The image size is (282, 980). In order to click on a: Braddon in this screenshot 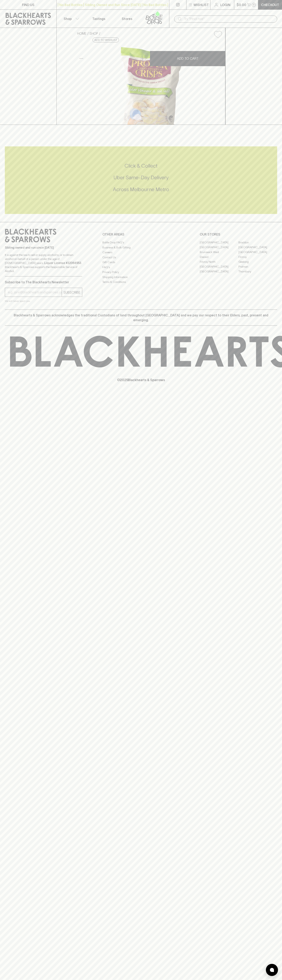, I will do `click(258, 242)`.